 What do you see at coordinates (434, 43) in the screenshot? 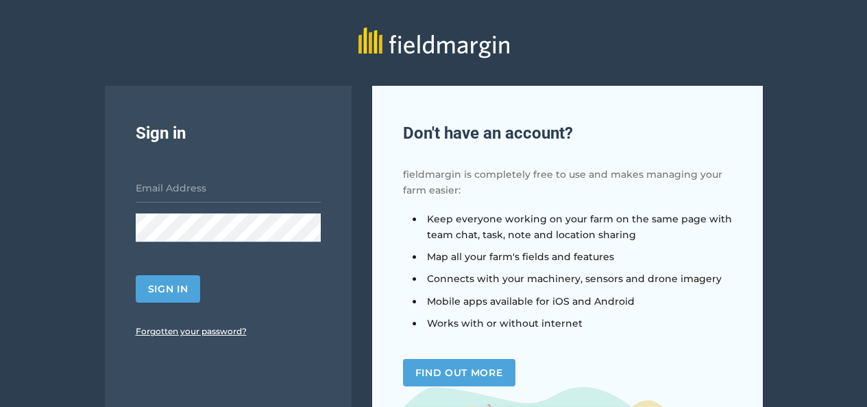
I see `img: fieldmargin logo` at bounding box center [434, 43].